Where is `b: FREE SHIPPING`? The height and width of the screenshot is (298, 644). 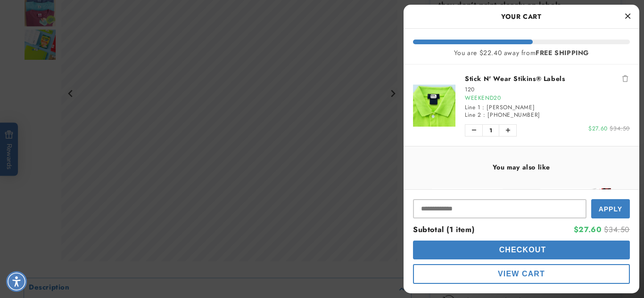
b: FREE SHIPPING is located at coordinates (563, 52).